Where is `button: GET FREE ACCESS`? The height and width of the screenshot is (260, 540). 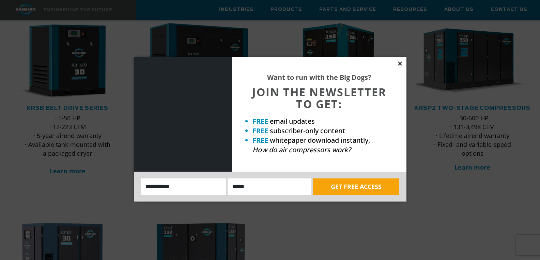
button: GET FREE ACCESS is located at coordinates (356, 187).